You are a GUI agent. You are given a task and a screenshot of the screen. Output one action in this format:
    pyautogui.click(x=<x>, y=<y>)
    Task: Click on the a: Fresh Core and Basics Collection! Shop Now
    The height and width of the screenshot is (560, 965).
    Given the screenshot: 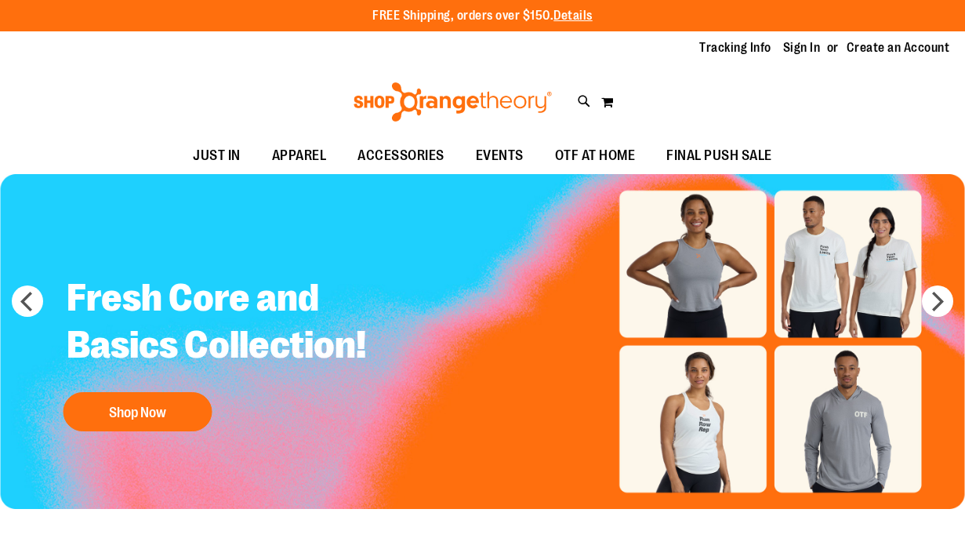 What is the action you would take?
    pyautogui.click(x=223, y=350)
    